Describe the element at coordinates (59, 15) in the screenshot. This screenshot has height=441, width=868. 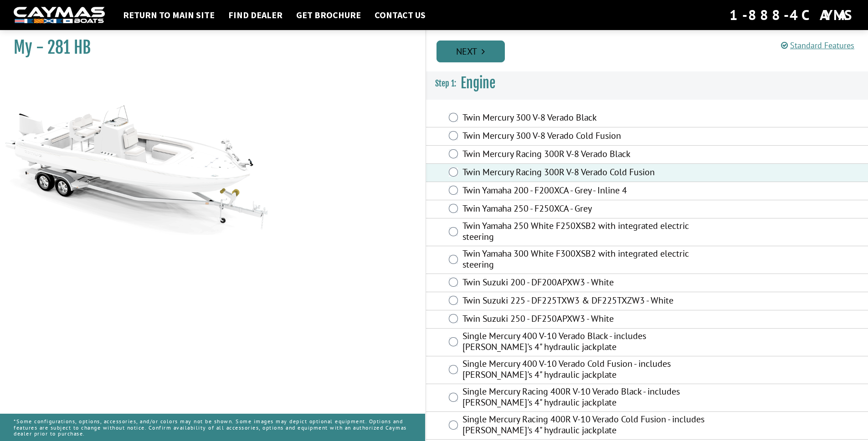
I see `img: white-logo-c9c8dbefe5ff5ceceb0f0178aa75bf4bb51f6bca0971e226c86eb53dfe498488.png` at that location.